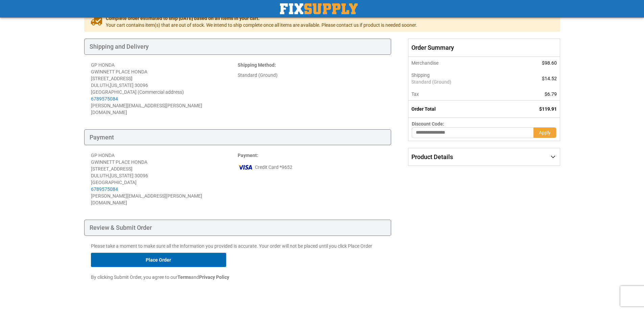 The width and height of the screenshot is (644, 311). I want to click on img: Fix Industrial Supply, so click(319, 9).